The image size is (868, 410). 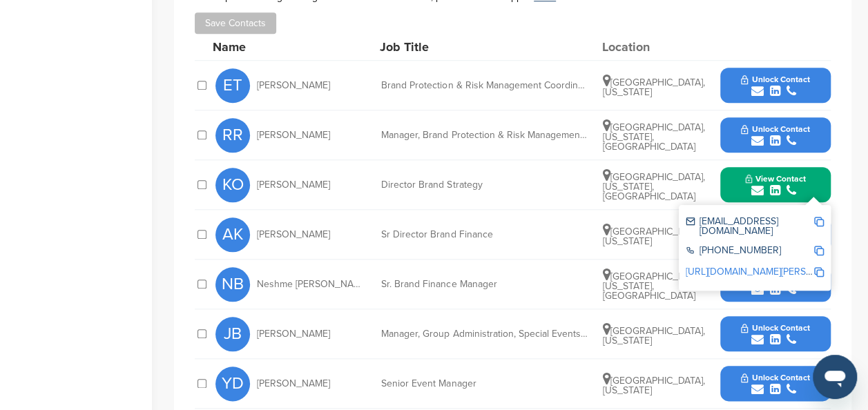 What do you see at coordinates (484, 47) in the screenshot?
I see `div: Job Title` at bounding box center [484, 47].